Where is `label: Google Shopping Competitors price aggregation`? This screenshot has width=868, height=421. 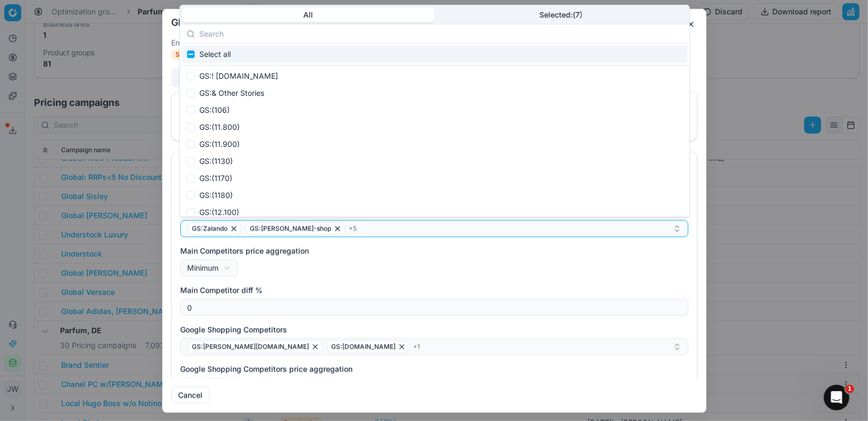 label: Google Shopping Competitors price aggregation is located at coordinates (434, 368).